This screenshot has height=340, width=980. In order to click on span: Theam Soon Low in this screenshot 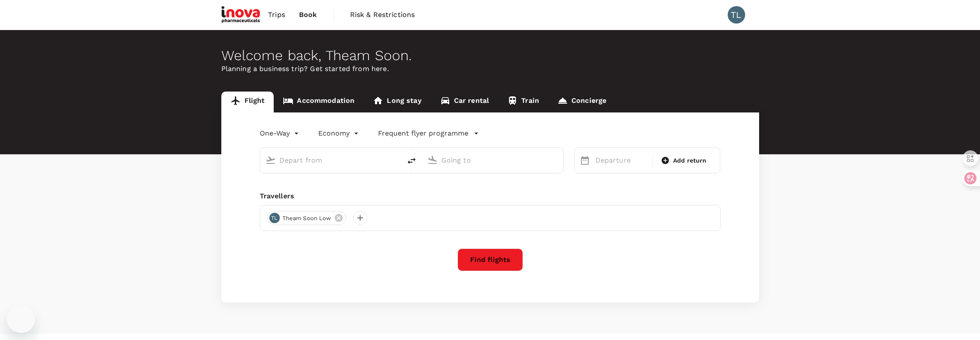, I will do `click(307, 218)`.